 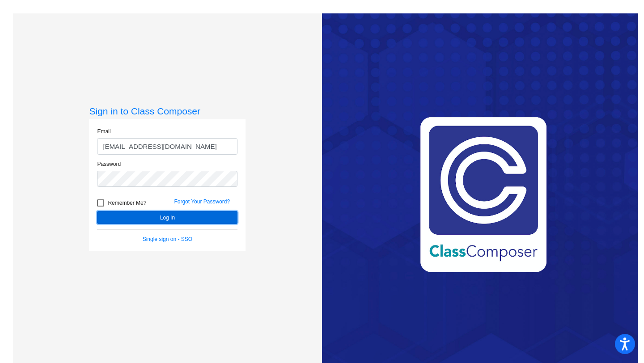 I want to click on a: Single sign on - SSO, so click(x=167, y=239).